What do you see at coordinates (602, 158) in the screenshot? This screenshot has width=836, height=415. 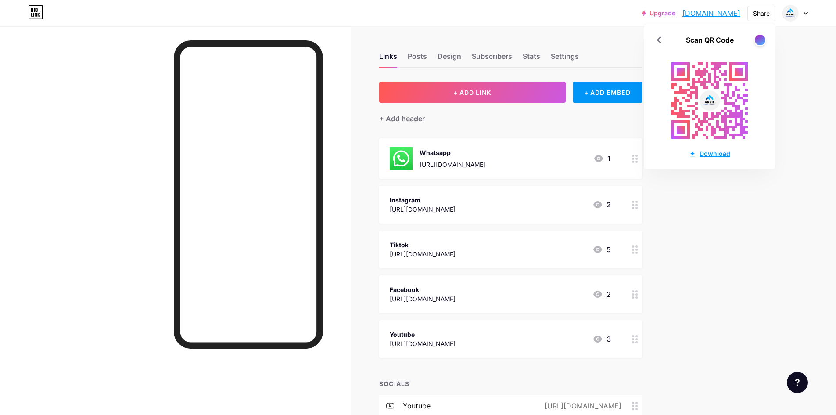 I see `div: 1` at bounding box center [602, 158].